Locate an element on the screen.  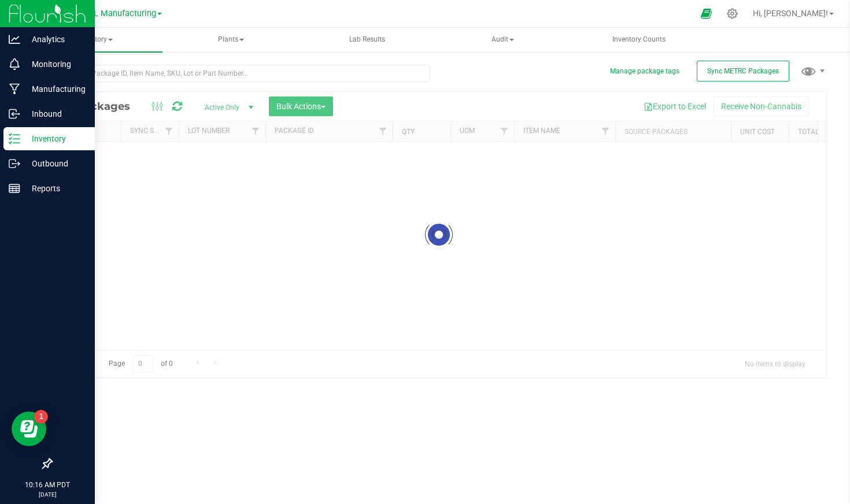
span: Audit is located at coordinates (502, 40).